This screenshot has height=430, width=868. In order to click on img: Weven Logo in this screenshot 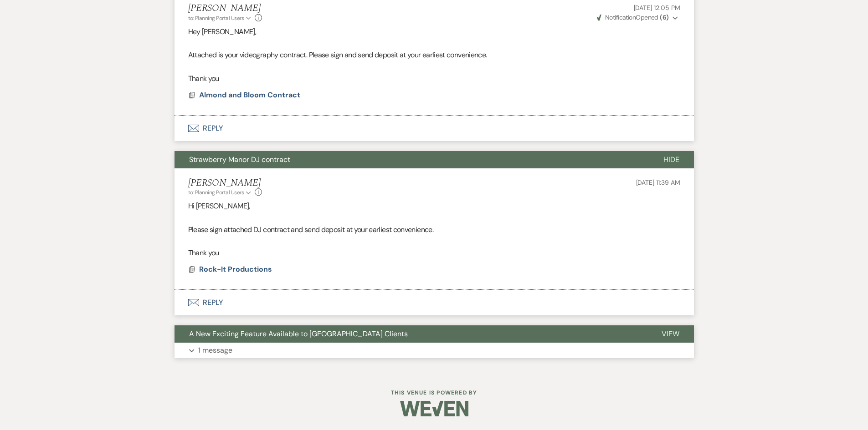, I will do `click(434, 409)`.